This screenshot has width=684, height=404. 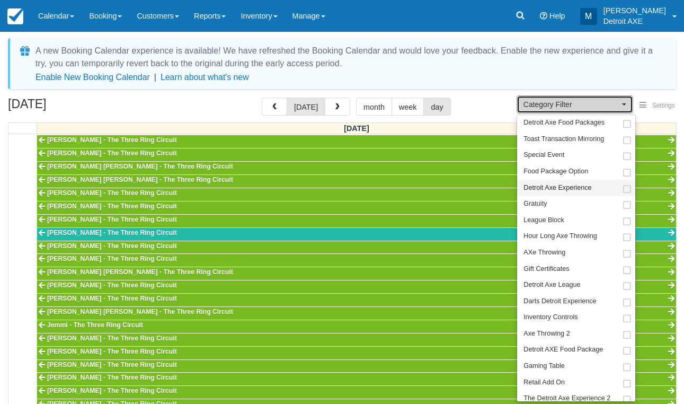 What do you see at coordinates (15, 16) in the screenshot?
I see `img: checkfront-main-nav-mini-logo.png` at bounding box center [15, 16].